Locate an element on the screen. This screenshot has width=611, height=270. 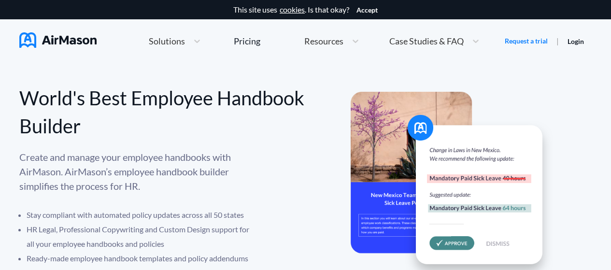
p: Create and manage your employee handbooks with AirMason. AirMason’s employee handbook builder sim... is located at coordinates (138, 171).